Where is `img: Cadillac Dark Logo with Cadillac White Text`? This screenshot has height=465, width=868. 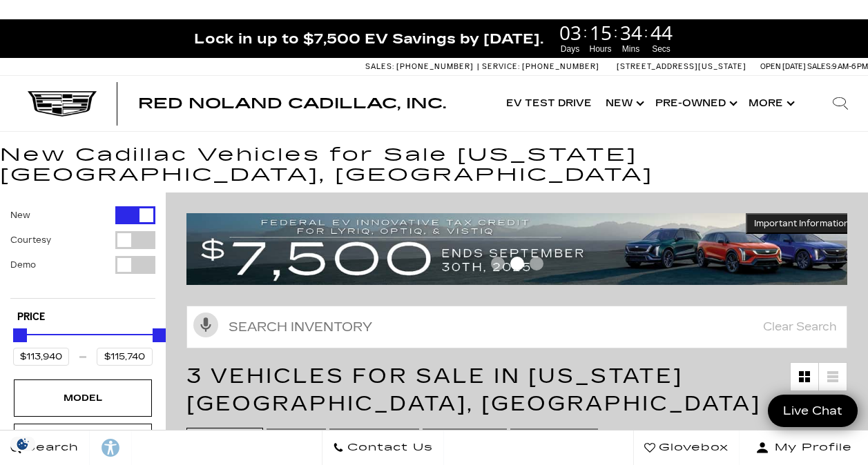 img: Cadillac Dark Logo with Cadillac White Text is located at coordinates (62, 104).